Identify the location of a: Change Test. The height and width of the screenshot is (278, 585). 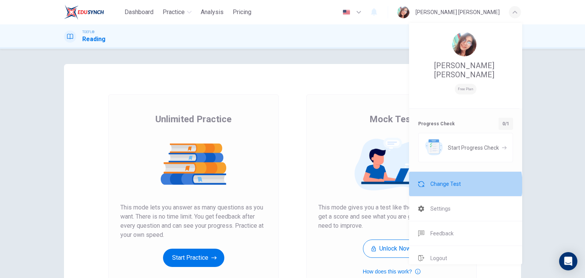
(466, 184).